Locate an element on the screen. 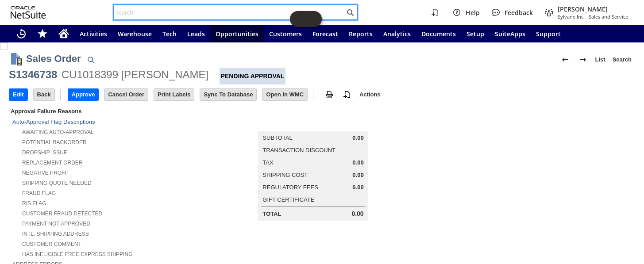 This screenshot has width=644, height=264. a: Customers is located at coordinates (285, 34).